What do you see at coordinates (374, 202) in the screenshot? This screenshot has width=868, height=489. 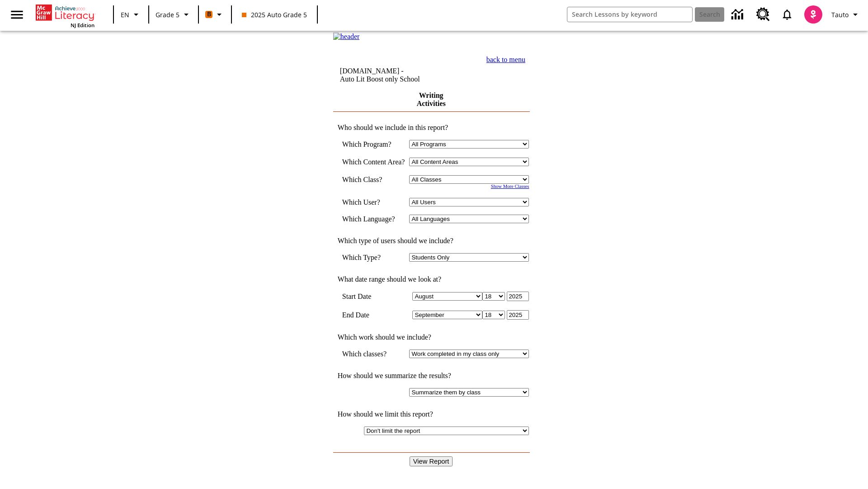 I see `td: Which User?` at bounding box center [374, 202].